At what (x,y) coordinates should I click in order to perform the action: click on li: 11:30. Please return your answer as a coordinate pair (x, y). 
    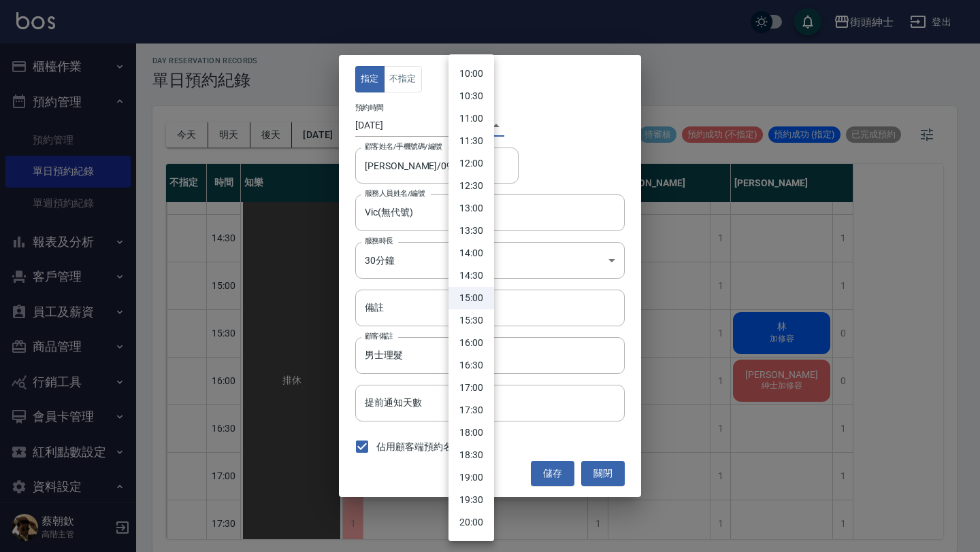
    Looking at the image, I should click on (471, 140).